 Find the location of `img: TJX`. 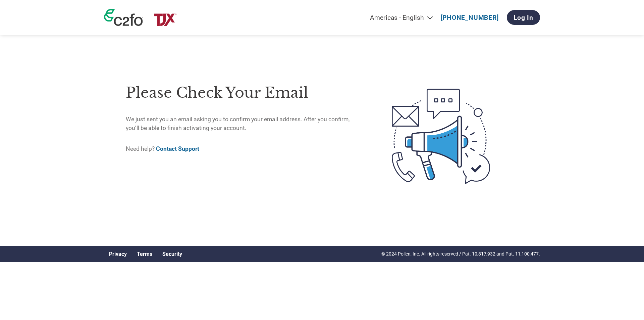

img: TJX is located at coordinates (165, 20).